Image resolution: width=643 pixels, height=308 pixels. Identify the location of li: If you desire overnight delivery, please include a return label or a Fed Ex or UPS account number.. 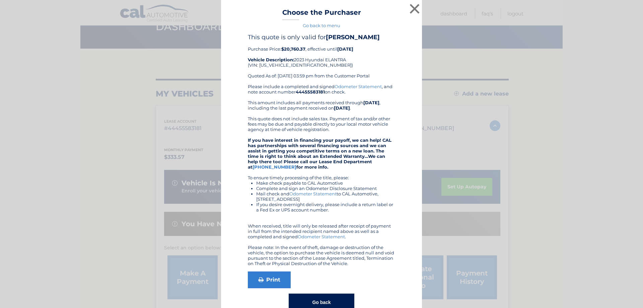
(326, 207).